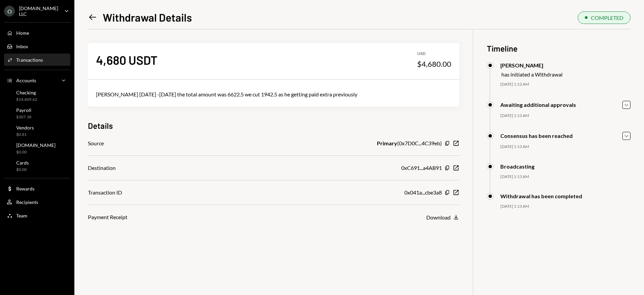  What do you see at coordinates (22, 216) in the screenshot?
I see `div: Team` at bounding box center [22, 216].